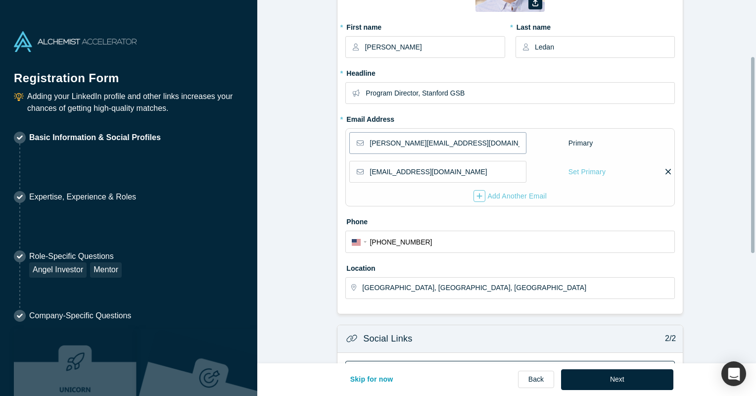 The width and height of the screenshot is (756, 396). What do you see at coordinates (372, 379) in the screenshot?
I see `button: Skip for now` at bounding box center [372, 379].